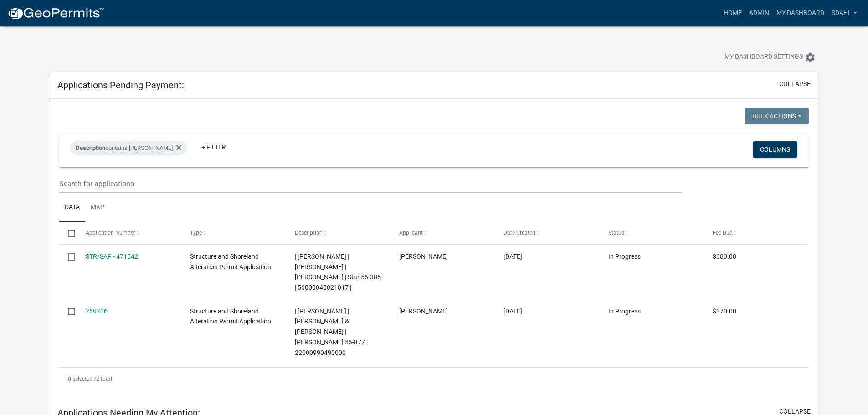 Image resolution: width=868 pixels, height=415 pixels. Describe the element at coordinates (771, 57) in the screenshot. I see `button: My Dashboard Settingssettings` at that location.